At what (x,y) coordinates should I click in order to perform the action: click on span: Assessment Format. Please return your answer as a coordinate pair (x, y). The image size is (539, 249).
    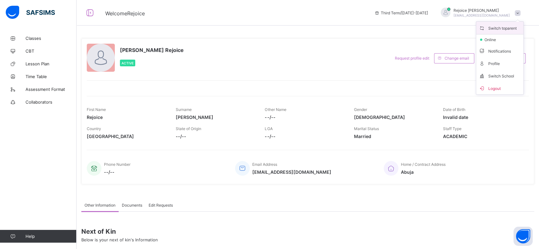
    Looking at the image, I should click on (51, 89).